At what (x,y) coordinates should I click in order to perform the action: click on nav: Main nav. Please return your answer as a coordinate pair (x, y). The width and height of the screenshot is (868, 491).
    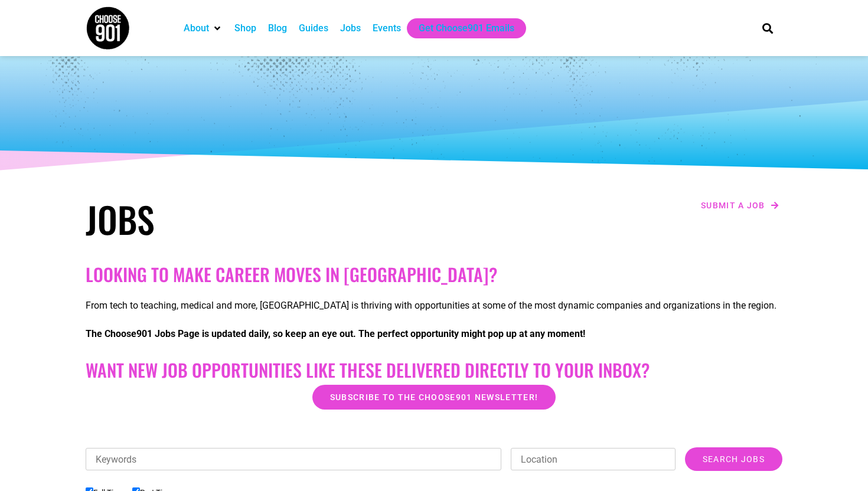
    Looking at the image, I should click on (460, 28).